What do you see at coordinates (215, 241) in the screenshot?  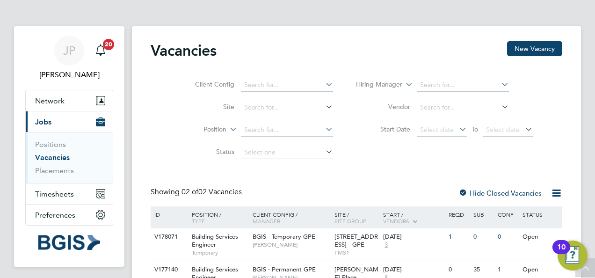 I see `span: Building Services Engineer` at bounding box center [215, 241].